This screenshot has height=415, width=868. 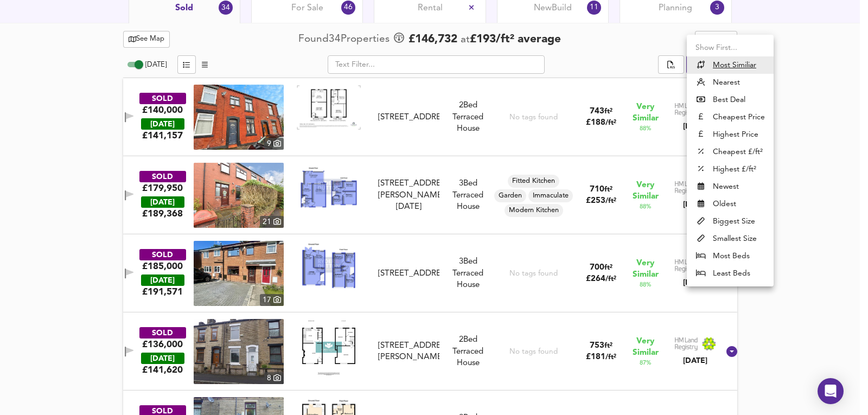 I want to click on li: Smallest Size, so click(x=730, y=239).